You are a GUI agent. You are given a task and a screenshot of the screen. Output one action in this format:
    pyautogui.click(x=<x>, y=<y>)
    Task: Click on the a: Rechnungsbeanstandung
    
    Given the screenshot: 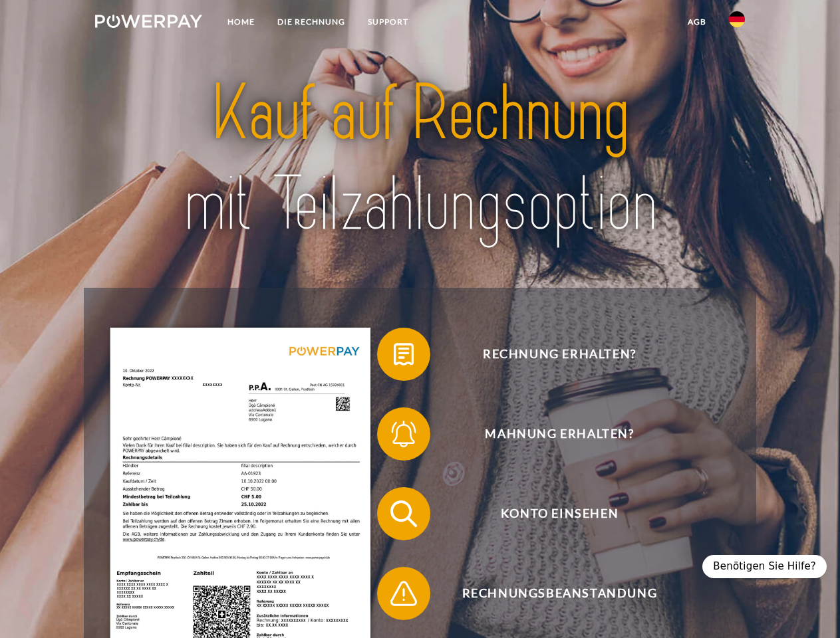 What is the action you would take?
    pyautogui.click(x=550, y=594)
    